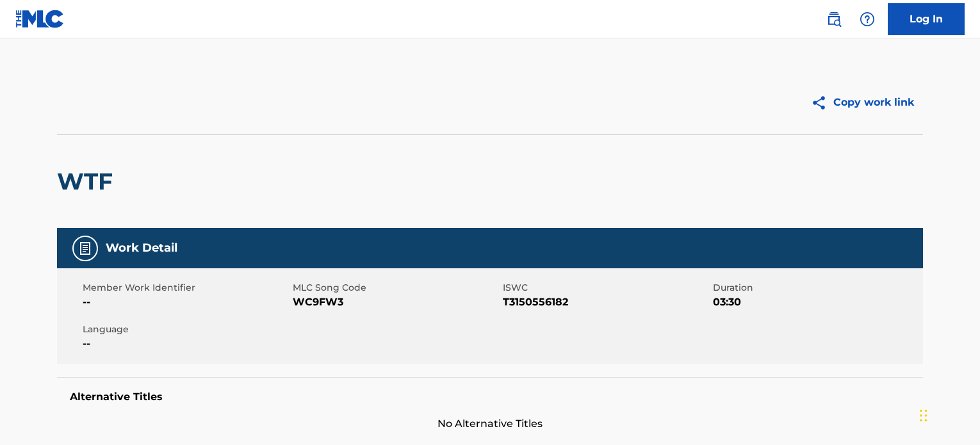  I want to click on img: search, so click(834, 19).